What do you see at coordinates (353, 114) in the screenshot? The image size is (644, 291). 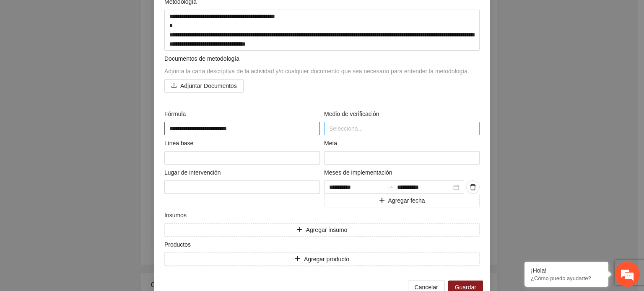 I see `span: Medio de verificación` at bounding box center [353, 114].